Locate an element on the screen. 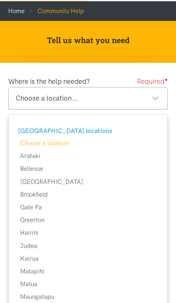  p: Tell us what you need is located at coordinates (88, 40).